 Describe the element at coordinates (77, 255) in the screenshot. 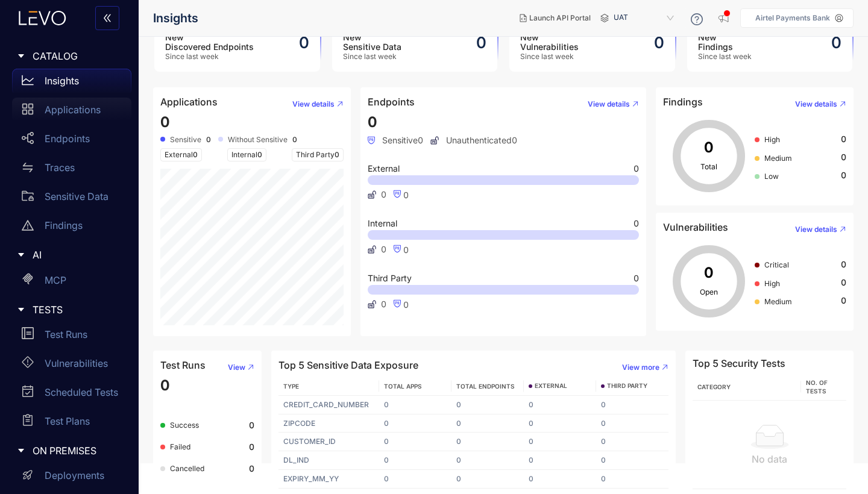

I see `span: AI` at that location.